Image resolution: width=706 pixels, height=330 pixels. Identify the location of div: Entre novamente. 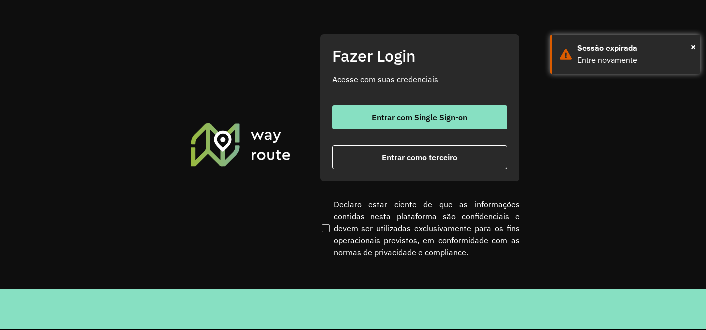
(634, 60).